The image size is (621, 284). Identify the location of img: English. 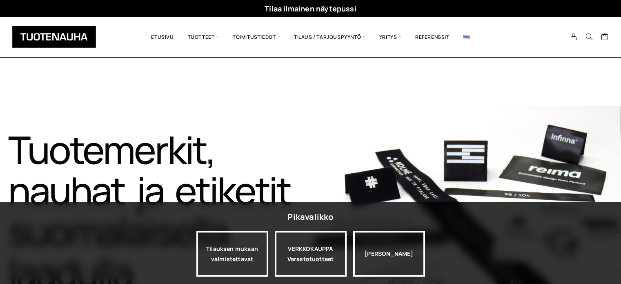
(467, 37).